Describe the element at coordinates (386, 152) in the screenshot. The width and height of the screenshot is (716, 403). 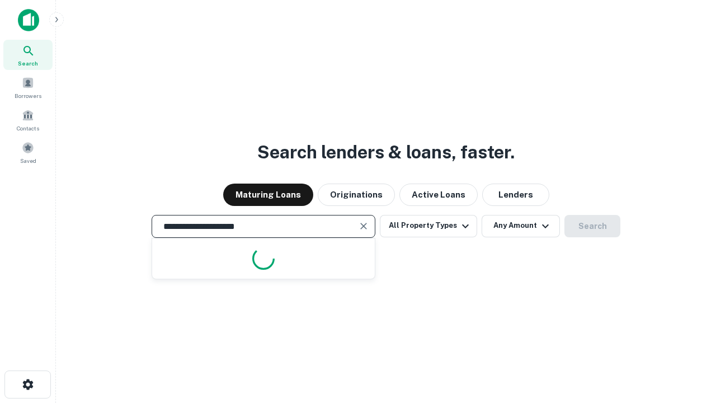
I see `h3: Search lenders & loans, faster.` at that location.